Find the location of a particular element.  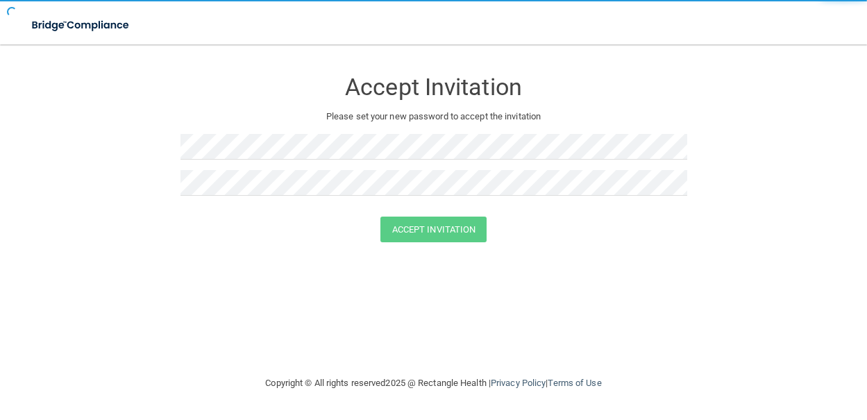

img: bridge_compliance_login_screen.278c3ca4.svg is located at coordinates (81, 25).